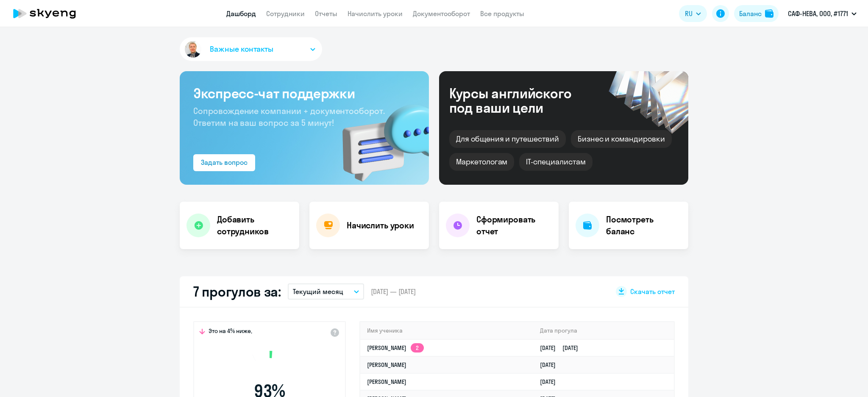 This screenshot has height=397, width=868. I want to click on div: Маркетологам, so click(482, 162).